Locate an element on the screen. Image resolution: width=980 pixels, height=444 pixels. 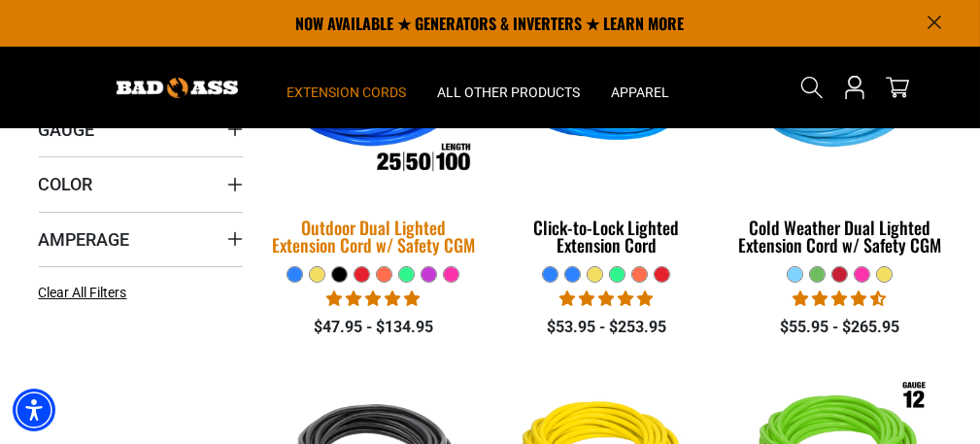
summary: Extension Cords is located at coordinates (347, 88).